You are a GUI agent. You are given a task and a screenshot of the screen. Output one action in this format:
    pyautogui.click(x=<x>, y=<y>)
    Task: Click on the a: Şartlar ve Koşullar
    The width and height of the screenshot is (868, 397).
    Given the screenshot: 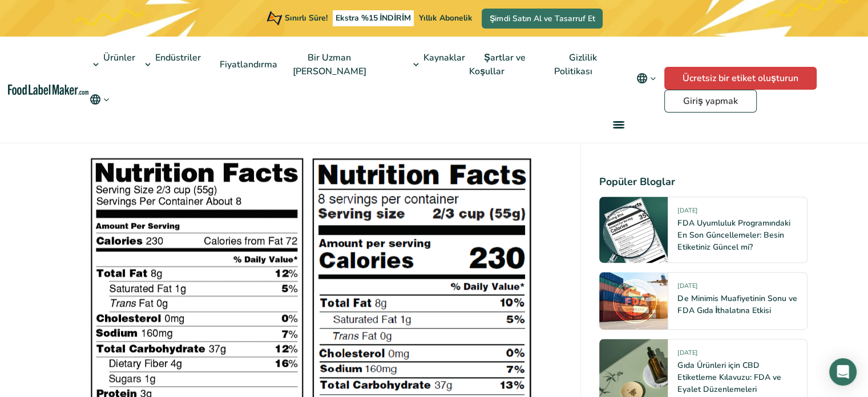 What is the action you would take?
    pyautogui.click(x=497, y=64)
    